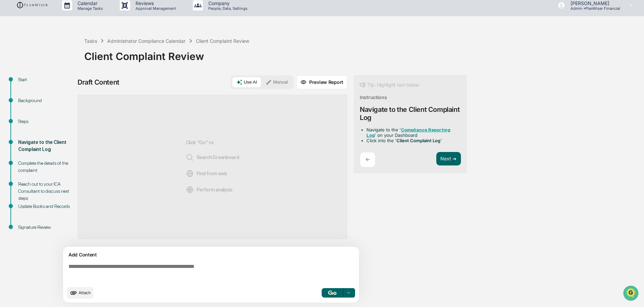  What do you see at coordinates (89, 3) in the screenshot?
I see `p: Calendar` at bounding box center [89, 3].